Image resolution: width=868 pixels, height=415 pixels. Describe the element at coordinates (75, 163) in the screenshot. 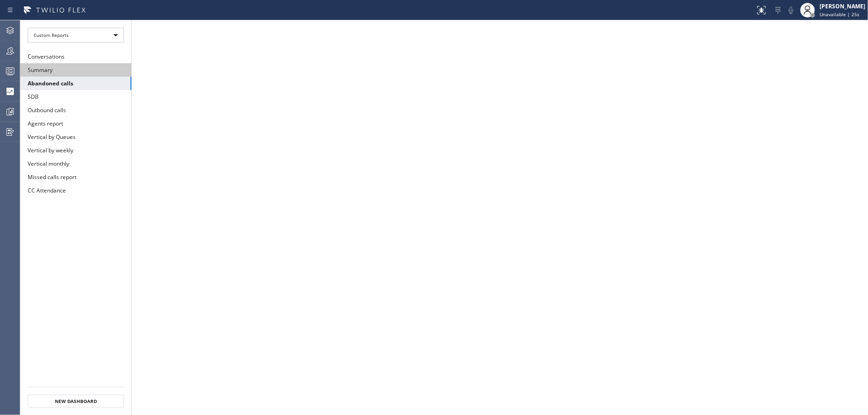

I see `button: Vertical monthly` at that location.